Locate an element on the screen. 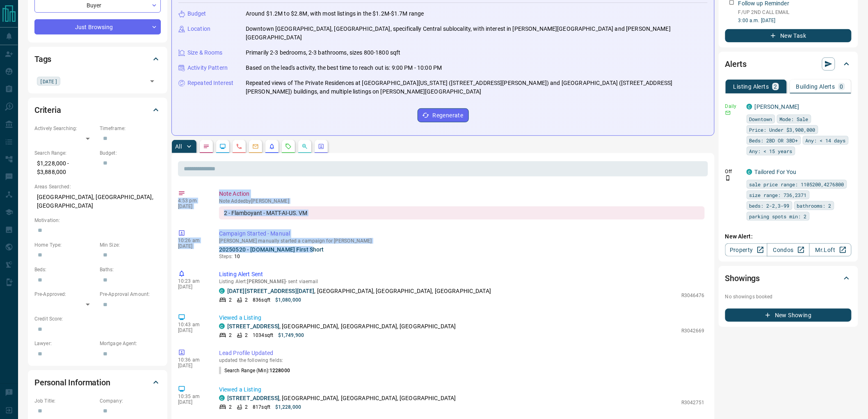 The image size is (868, 419). p: $1,228,000 is located at coordinates (288, 407).